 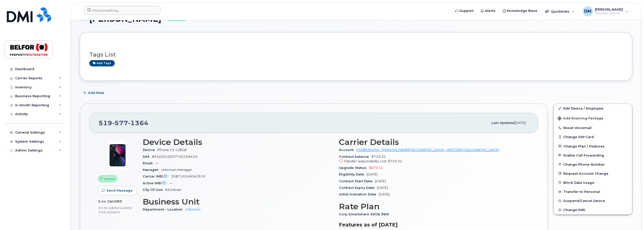 I want to click on span: DM, so click(x=588, y=11).